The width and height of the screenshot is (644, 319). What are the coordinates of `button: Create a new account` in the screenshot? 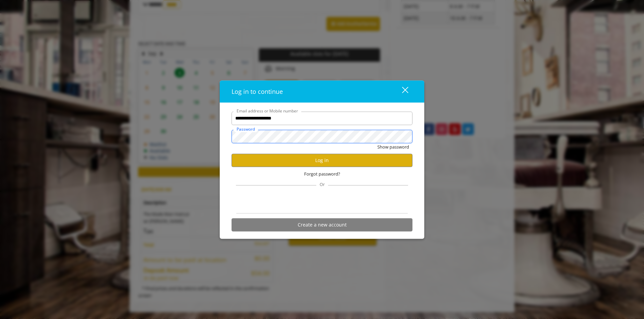 It's located at (322, 225).